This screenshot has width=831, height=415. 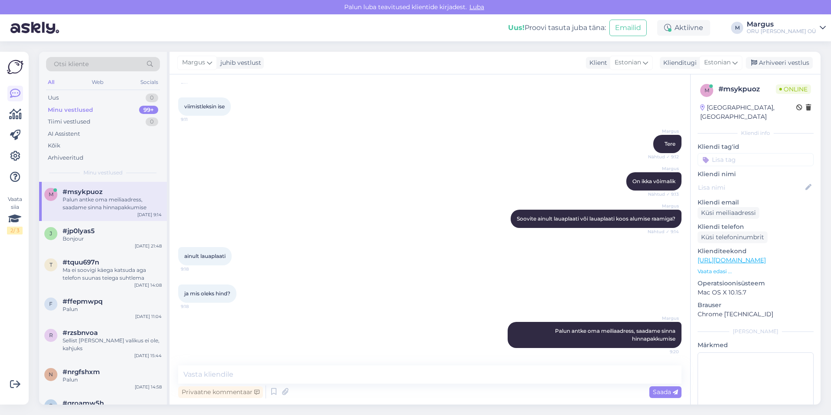 What do you see at coordinates (756, 160) in the screenshot?
I see `input: Lisa tag` at bounding box center [756, 160].